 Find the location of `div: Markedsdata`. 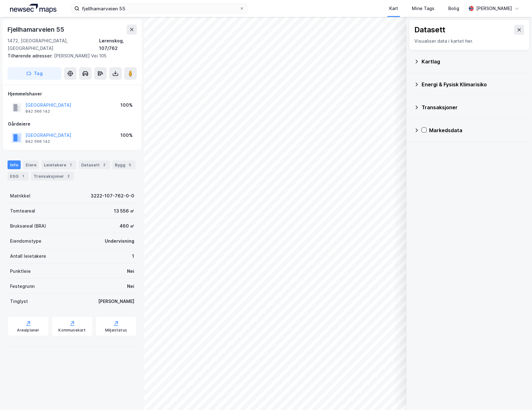

div: Markedsdata is located at coordinates (477, 130).